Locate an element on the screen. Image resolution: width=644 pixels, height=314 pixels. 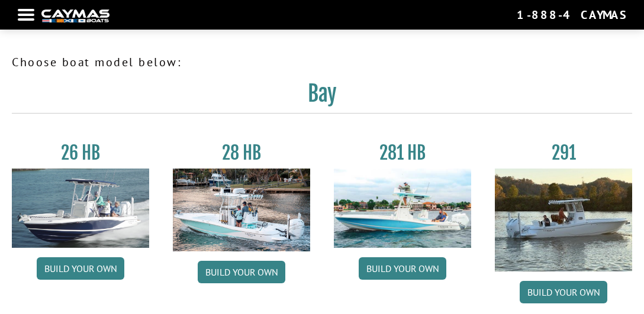
p: Choose boat model below: is located at coordinates (322, 62).